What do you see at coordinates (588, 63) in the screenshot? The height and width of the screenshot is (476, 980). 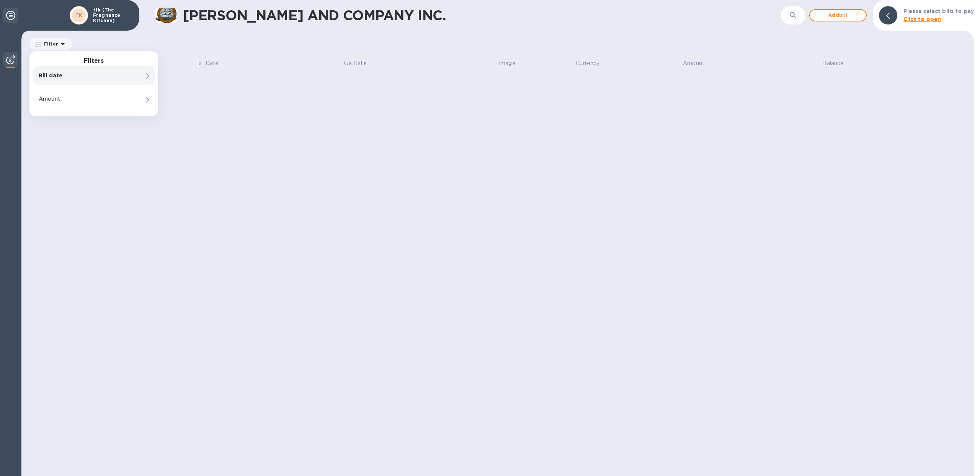 I see `span: Currency` at bounding box center [588, 63].